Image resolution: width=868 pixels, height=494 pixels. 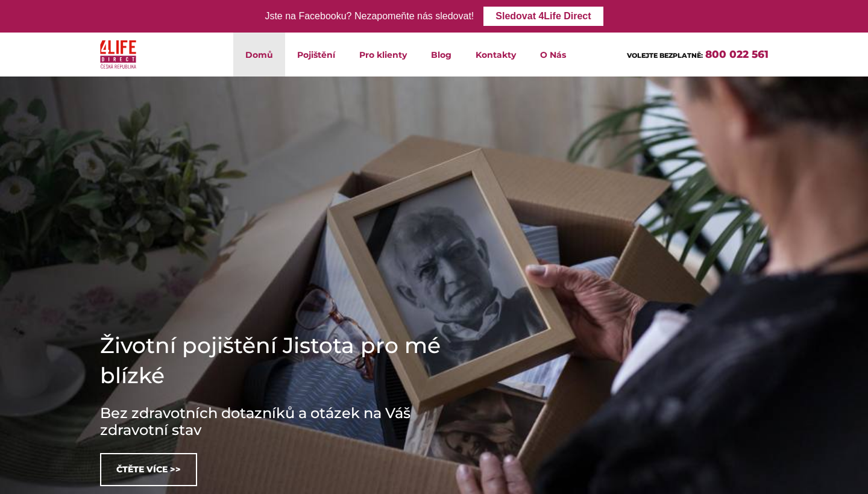 What do you see at coordinates (149, 470) in the screenshot?
I see `a: Čtěte více >>` at bounding box center [149, 470].